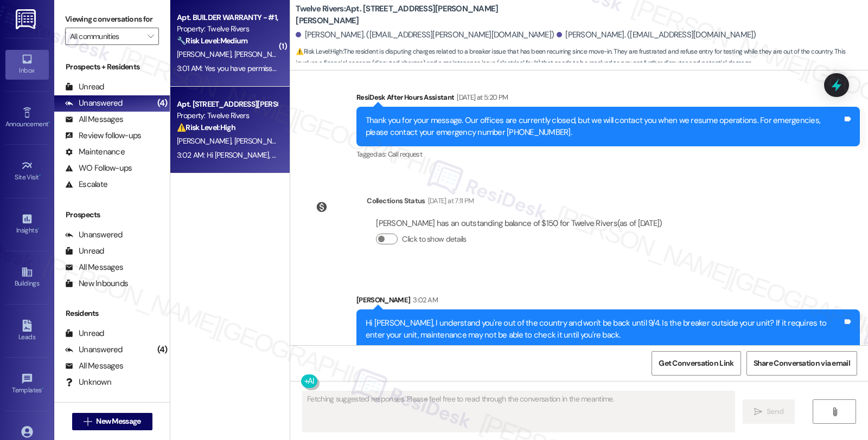 This screenshot has width=868, height=440. What do you see at coordinates (27, 171) in the screenshot?
I see `a: Site Visit •` at bounding box center [27, 171].